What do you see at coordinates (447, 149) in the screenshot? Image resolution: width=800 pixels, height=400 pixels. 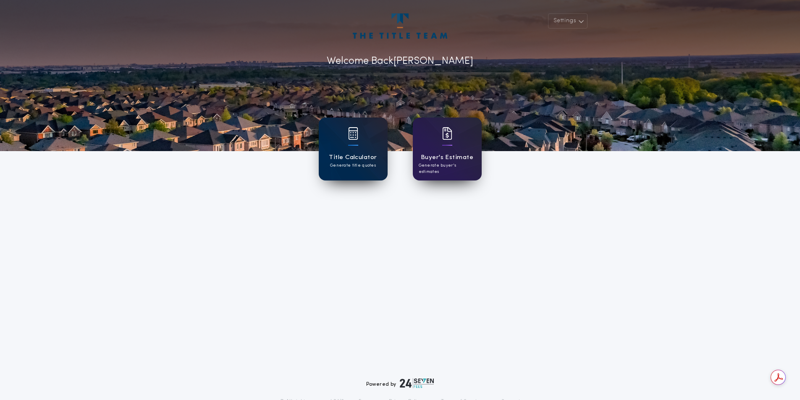 I see `a: card iconBuyer's EstimateGenerate buyer's estimates` at bounding box center [447, 149].